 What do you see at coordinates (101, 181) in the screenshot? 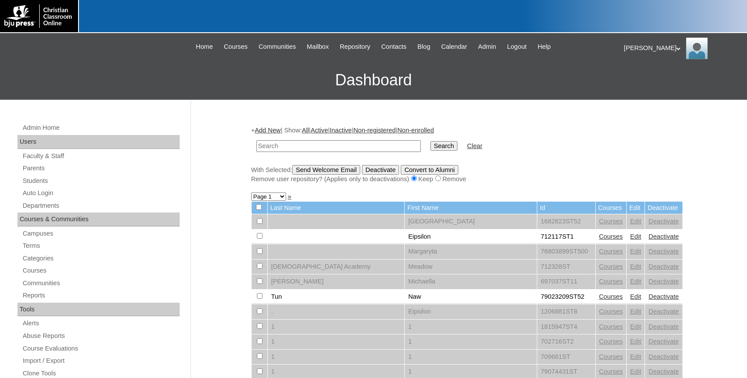
I see `a: Students` at bounding box center [101, 181].